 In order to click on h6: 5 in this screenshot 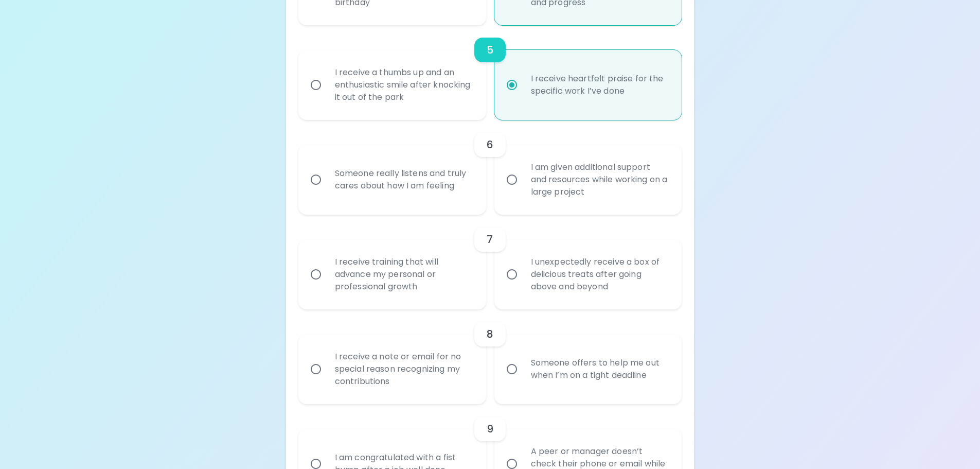, I will do `click(490, 50)`.